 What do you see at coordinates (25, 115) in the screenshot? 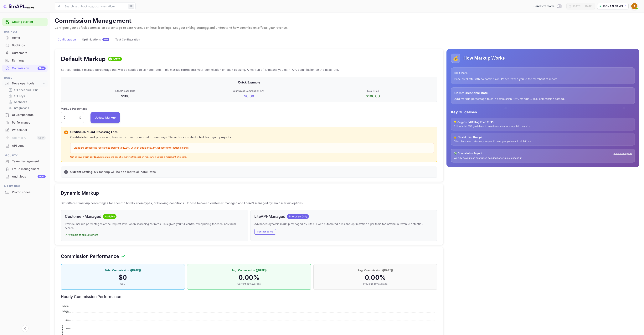
I see `a: UI Components` at bounding box center [25, 115].